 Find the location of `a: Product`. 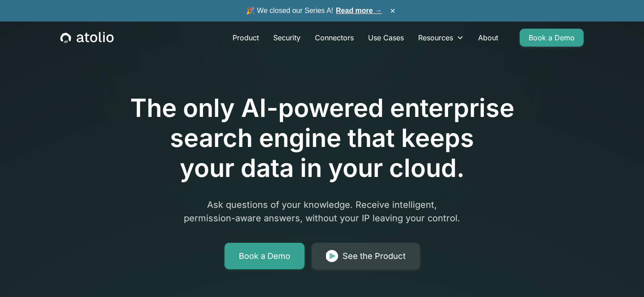

a: Product is located at coordinates (245, 38).